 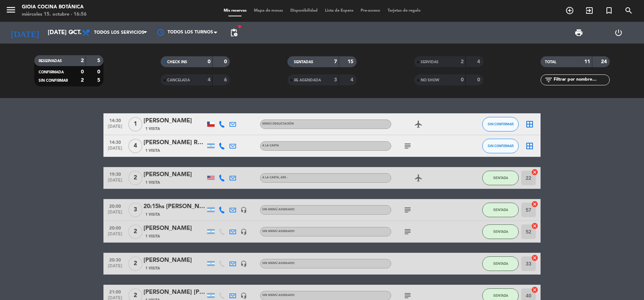 I want to click on div: Gioia Cocina Botánica, so click(x=54, y=7).